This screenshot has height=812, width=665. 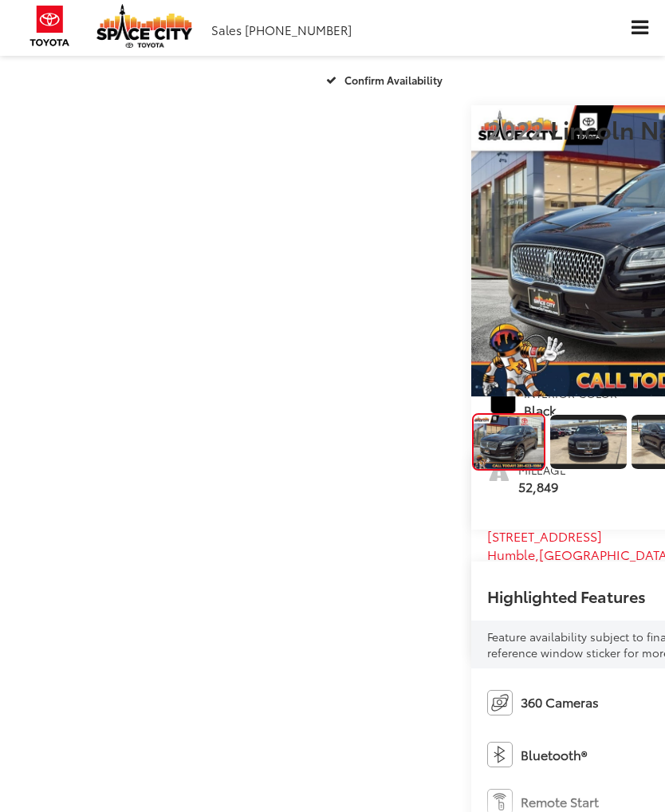 I want to click on img: Bluetooth®, so click(x=500, y=754).